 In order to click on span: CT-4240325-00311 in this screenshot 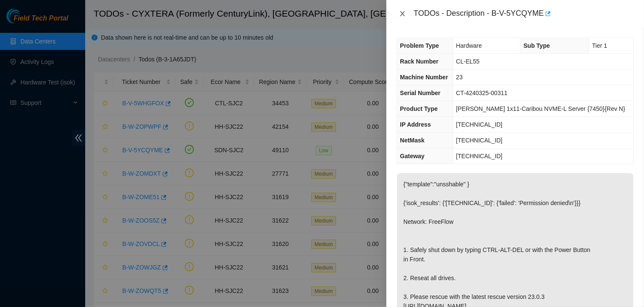, I will do `click(482, 93)`.